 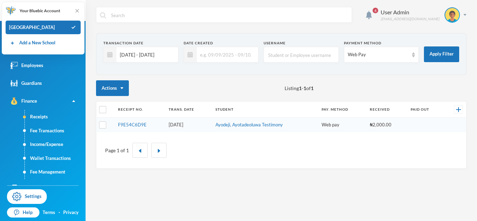 I want to click on button: Actions, so click(x=112, y=88).